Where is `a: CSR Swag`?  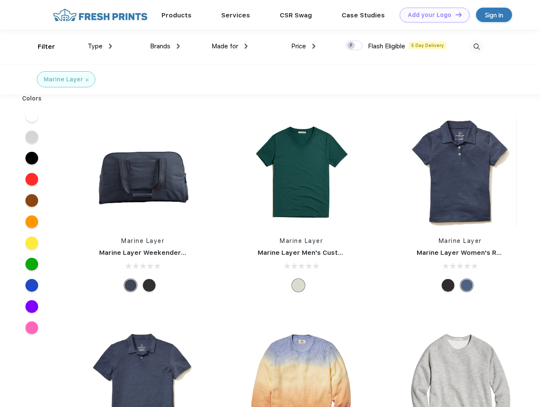
a: CSR Swag is located at coordinates (296, 15).